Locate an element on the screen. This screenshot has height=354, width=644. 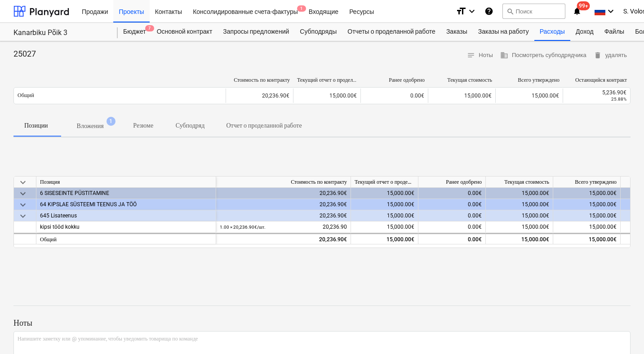
span: search is located at coordinates (510, 11).